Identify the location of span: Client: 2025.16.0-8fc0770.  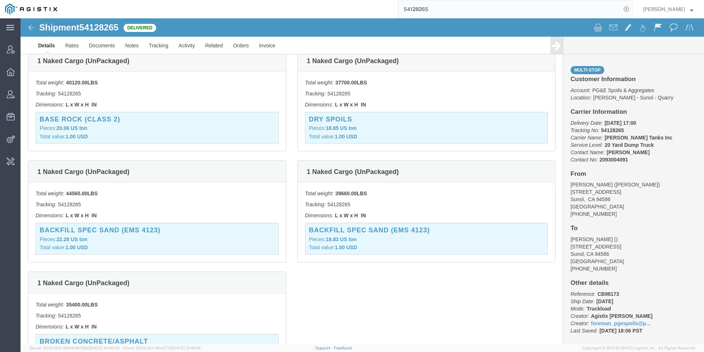
(162, 348).